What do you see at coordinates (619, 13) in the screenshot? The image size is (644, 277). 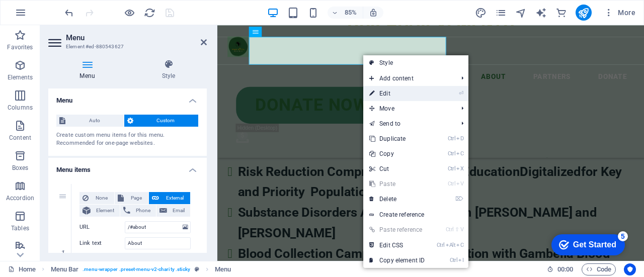 I see `span: More` at bounding box center [619, 13].